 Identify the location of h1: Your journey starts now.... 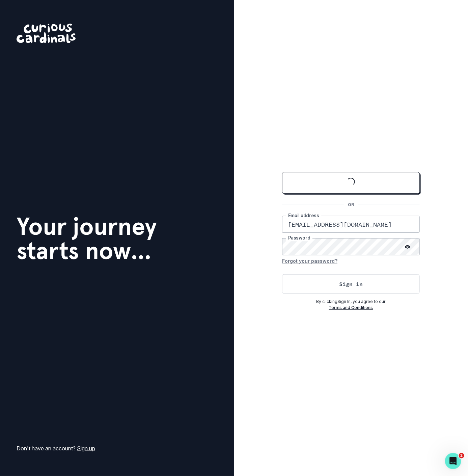
(87, 239).